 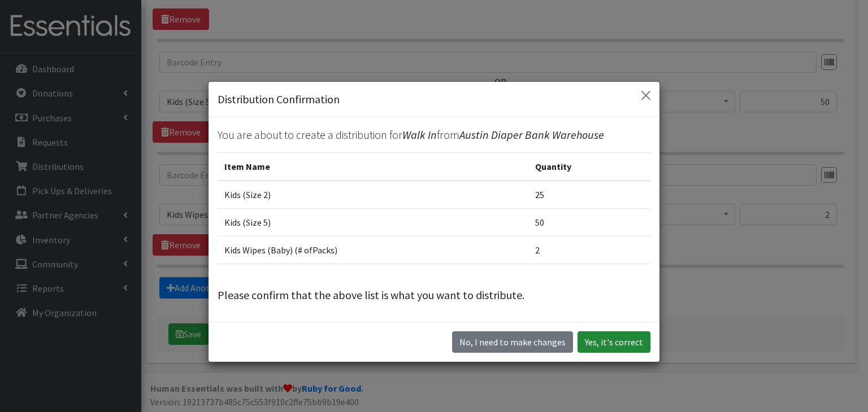 What do you see at coordinates (646, 95) in the screenshot?
I see `button: Close` at bounding box center [646, 95].